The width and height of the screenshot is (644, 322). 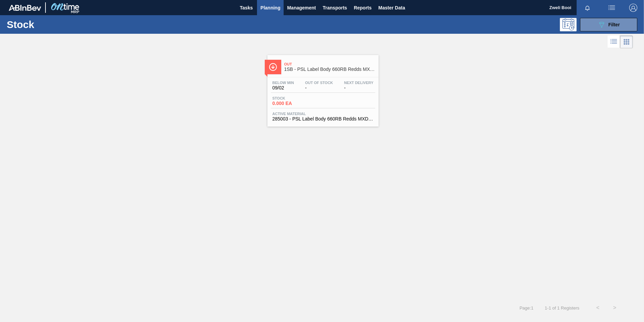 What do you see at coordinates (330, 69) in the screenshot?
I see `span: 1SB - PSL Label Body 660RB Redds MXD Vodk&Pine` at bounding box center [330, 69].